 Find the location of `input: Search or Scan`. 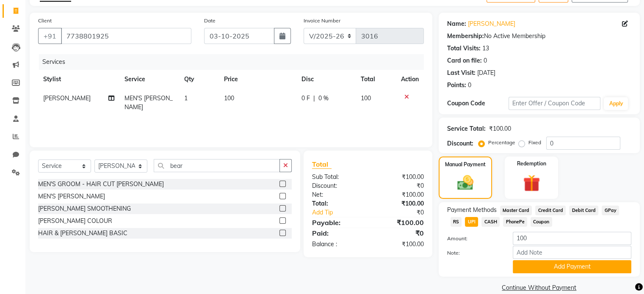

input: Search or Scan is located at coordinates (217, 166).